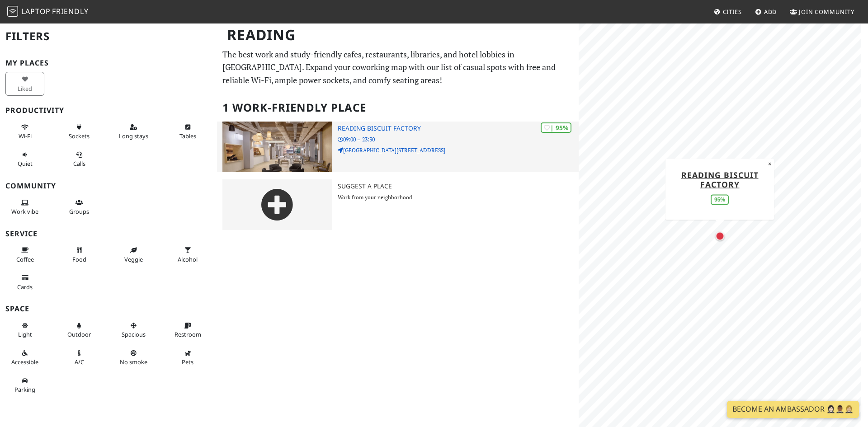  Describe the element at coordinates (109, 186) in the screenshot. I see `h3: Community` at that location.